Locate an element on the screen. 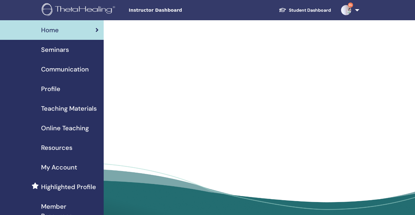 The height and width of the screenshot is (215, 415). span: Profile is located at coordinates (51, 89).